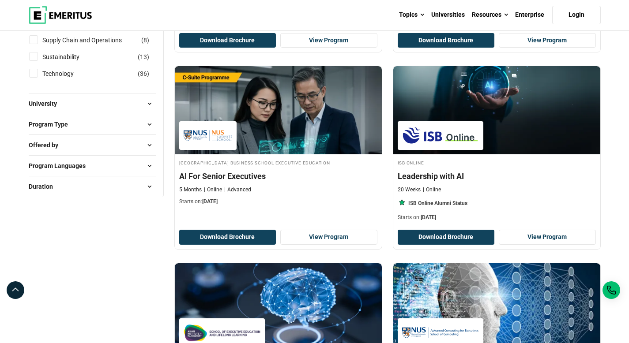  I want to click on img: AI For Senior Executives | Online Leadership Course, so click(278, 110).